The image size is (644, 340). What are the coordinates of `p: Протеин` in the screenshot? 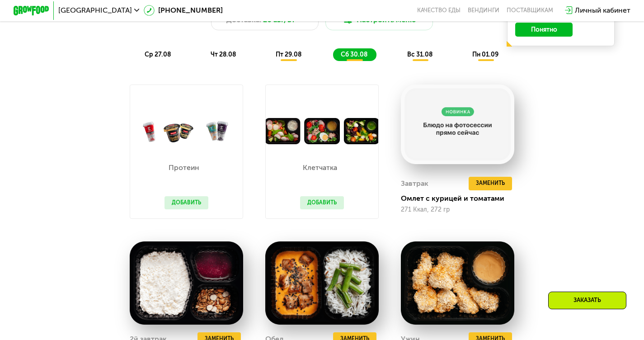 It's located at (184, 168).